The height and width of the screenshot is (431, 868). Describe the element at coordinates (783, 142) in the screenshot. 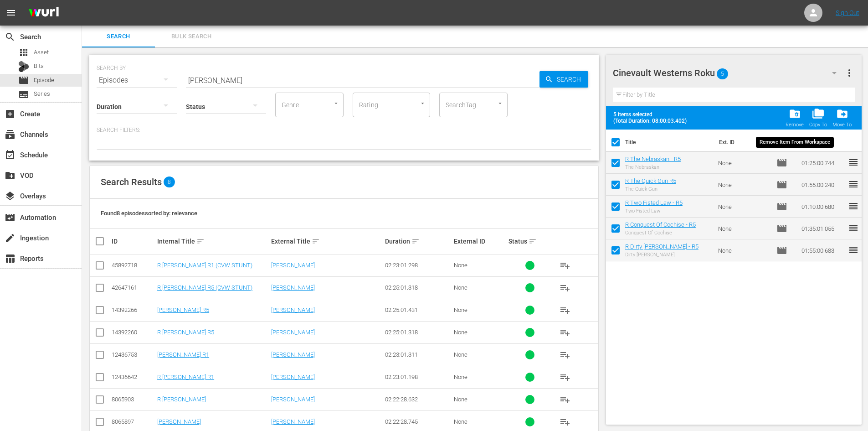

I see `th: Type` at that location.